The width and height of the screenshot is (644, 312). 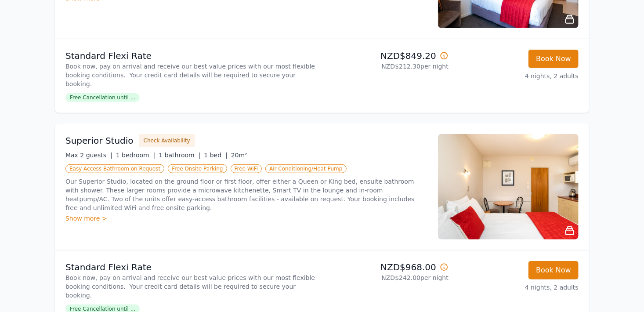 I want to click on p: NZD$968.00, so click(x=387, y=267).